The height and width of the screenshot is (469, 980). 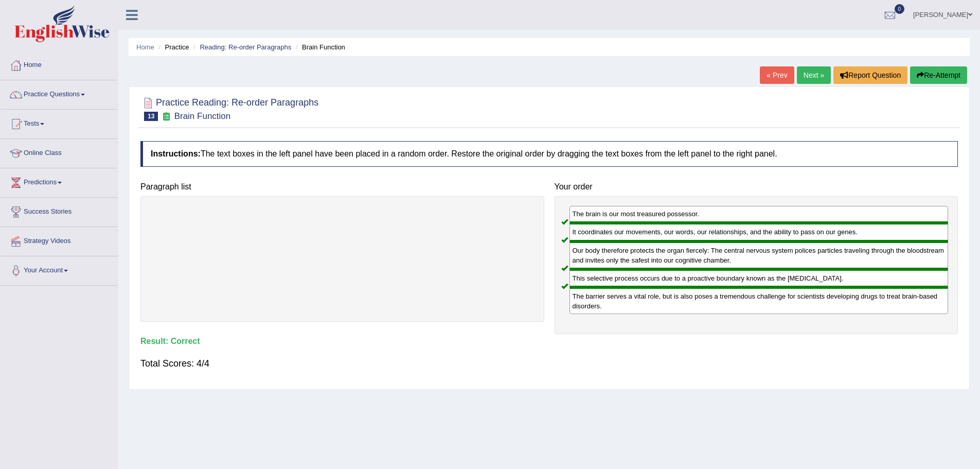 What do you see at coordinates (900, 9) in the screenshot?
I see `span: 0` at bounding box center [900, 9].